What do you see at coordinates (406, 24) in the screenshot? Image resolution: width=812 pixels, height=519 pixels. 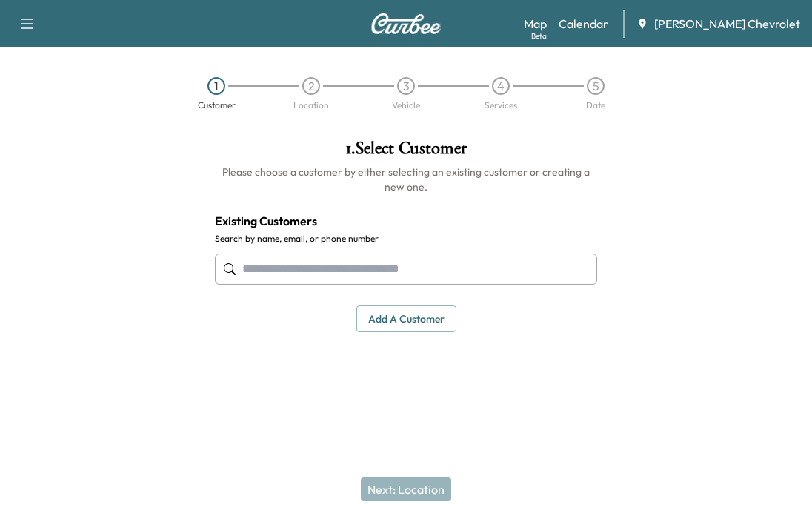 I see `img: Curbee Logo` at bounding box center [406, 24].